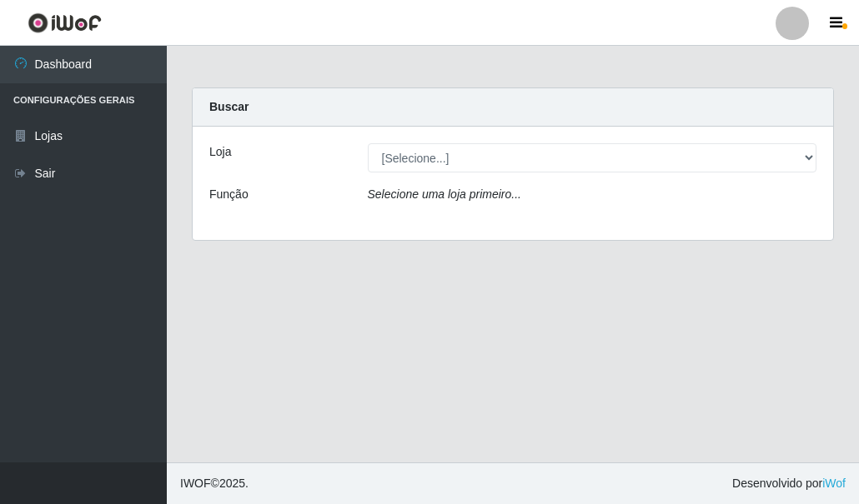  Describe the element at coordinates (215, 483) in the screenshot. I see `span: © 2025 .` at that location.